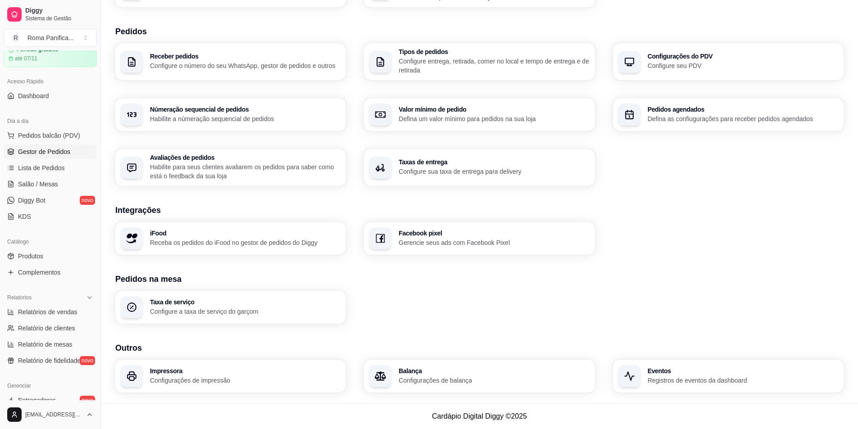 Image resolution: width=858 pixels, height=429 pixels. What do you see at coordinates (50, 184) in the screenshot?
I see `a: Salão / Mesas` at bounding box center [50, 184].